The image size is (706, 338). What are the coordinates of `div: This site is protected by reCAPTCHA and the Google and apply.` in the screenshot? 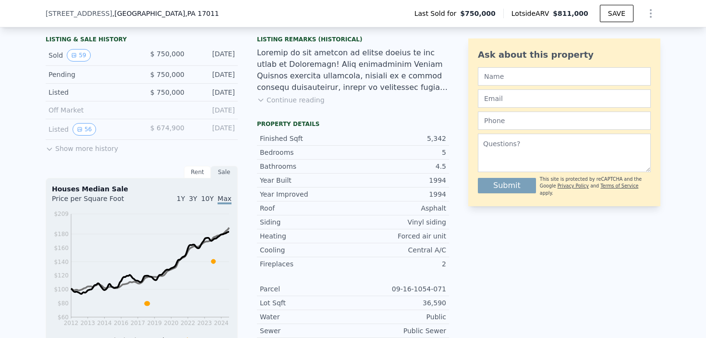 It's located at (595, 186).